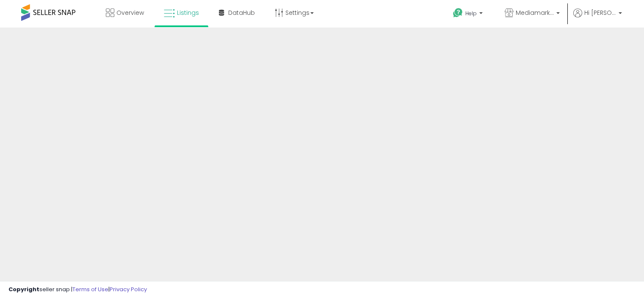 Image resolution: width=644 pixels, height=298 pixels. I want to click on div: seller snap | |, so click(77, 289).